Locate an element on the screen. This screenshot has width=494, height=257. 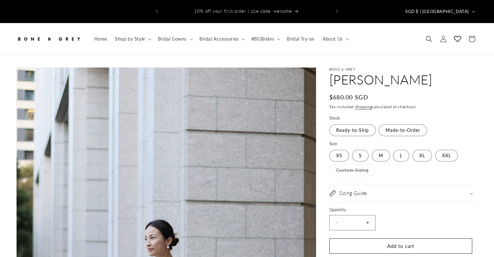
label: Quantity is located at coordinates (401, 210).